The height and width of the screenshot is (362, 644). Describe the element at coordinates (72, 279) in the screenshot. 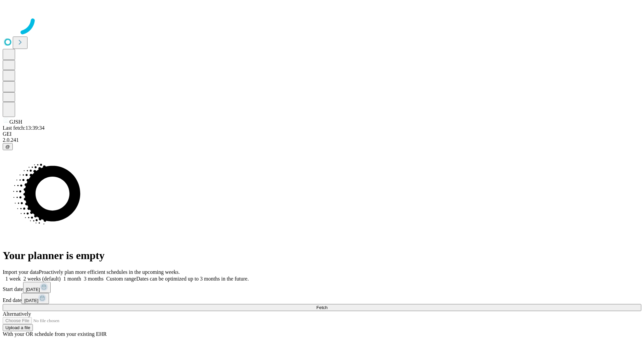

I see `span: 1 month` at that location.